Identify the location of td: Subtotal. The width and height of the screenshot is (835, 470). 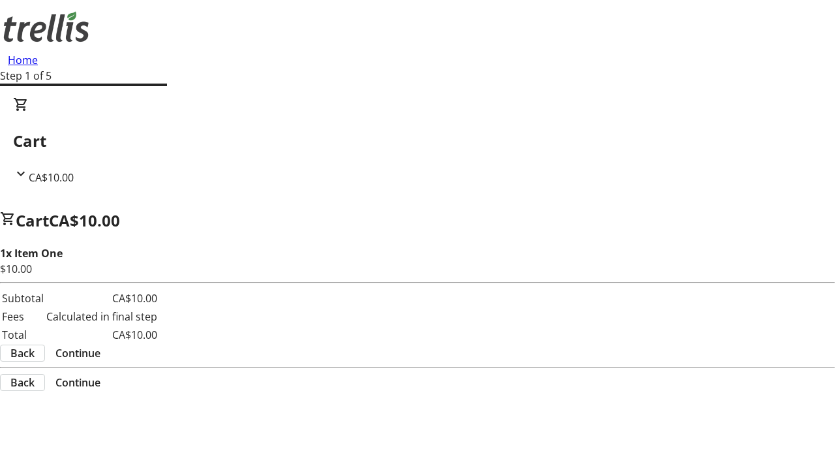
(23, 298).